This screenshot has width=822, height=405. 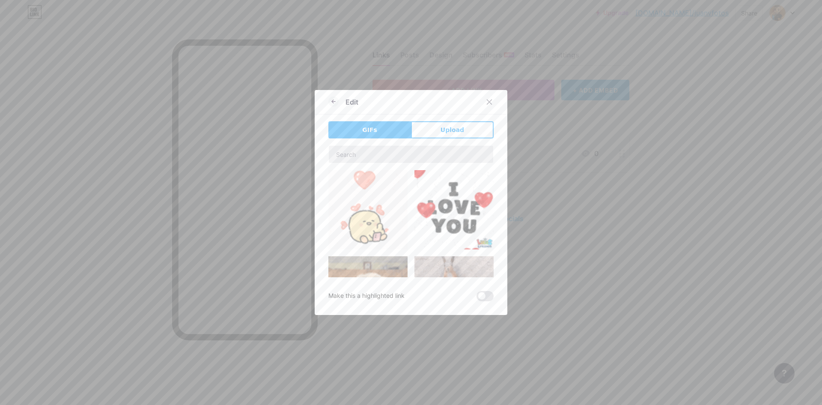 I want to click on button: GIFs, so click(x=370, y=130).